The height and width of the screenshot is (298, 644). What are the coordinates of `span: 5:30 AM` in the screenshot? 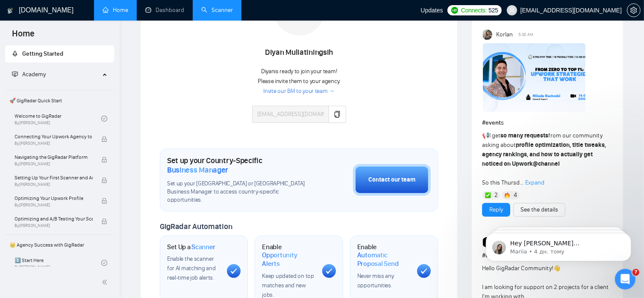 It's located at (526, 35).